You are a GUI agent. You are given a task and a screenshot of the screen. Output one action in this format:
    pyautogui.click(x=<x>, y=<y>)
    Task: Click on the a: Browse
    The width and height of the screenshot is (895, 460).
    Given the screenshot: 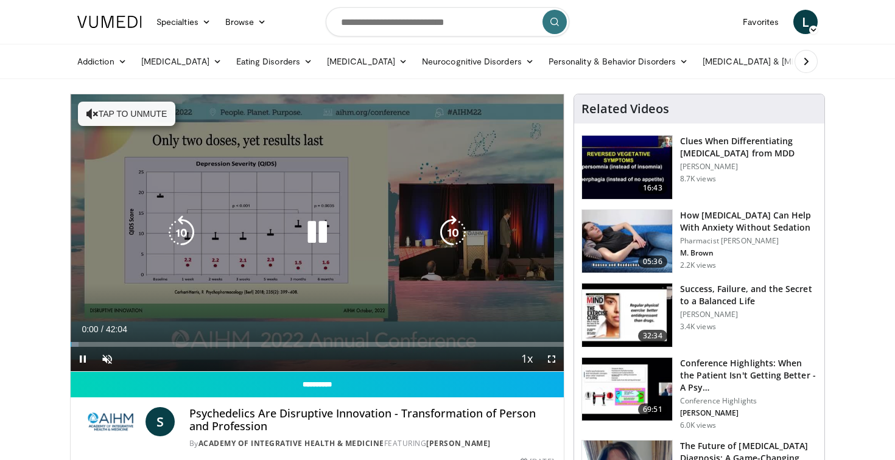 What is the action you would take?
    pyautogui.click(x=246, y=22)
    